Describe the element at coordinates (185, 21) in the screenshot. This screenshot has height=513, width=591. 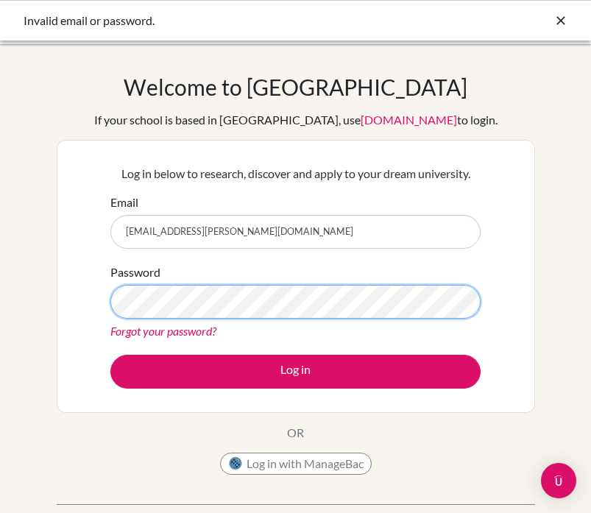
I see `div: Invalid email or password.` at that location.